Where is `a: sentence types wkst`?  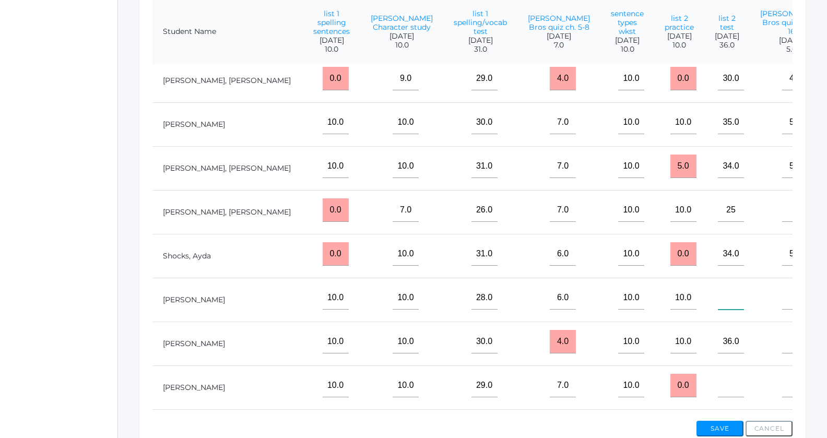 a: sentence types wkst is located at coordinates (627, 22).